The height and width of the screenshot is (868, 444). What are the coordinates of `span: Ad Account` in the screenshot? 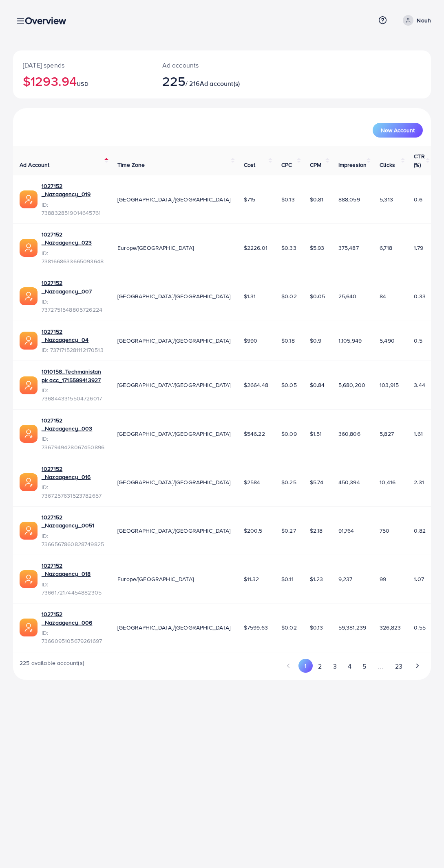 It's located at (34, 165).